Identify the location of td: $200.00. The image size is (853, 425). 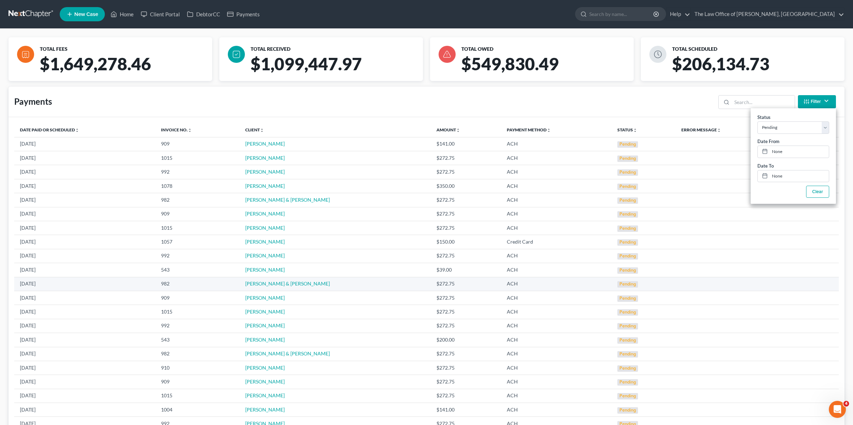
(465, 340).